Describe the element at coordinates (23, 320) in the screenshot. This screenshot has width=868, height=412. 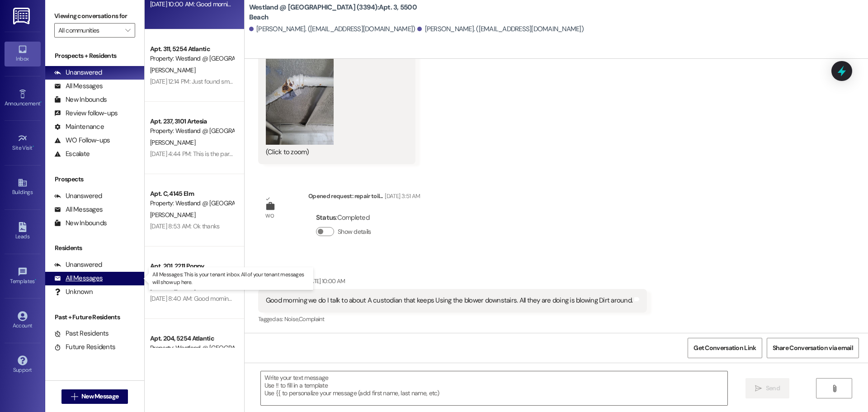
I see `a: Account` at that location.